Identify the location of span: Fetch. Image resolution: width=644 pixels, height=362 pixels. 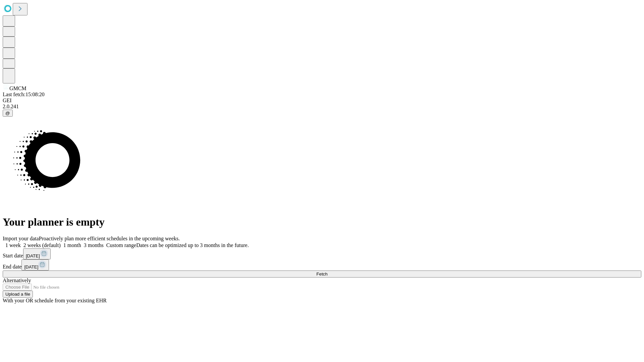
(322, 274).